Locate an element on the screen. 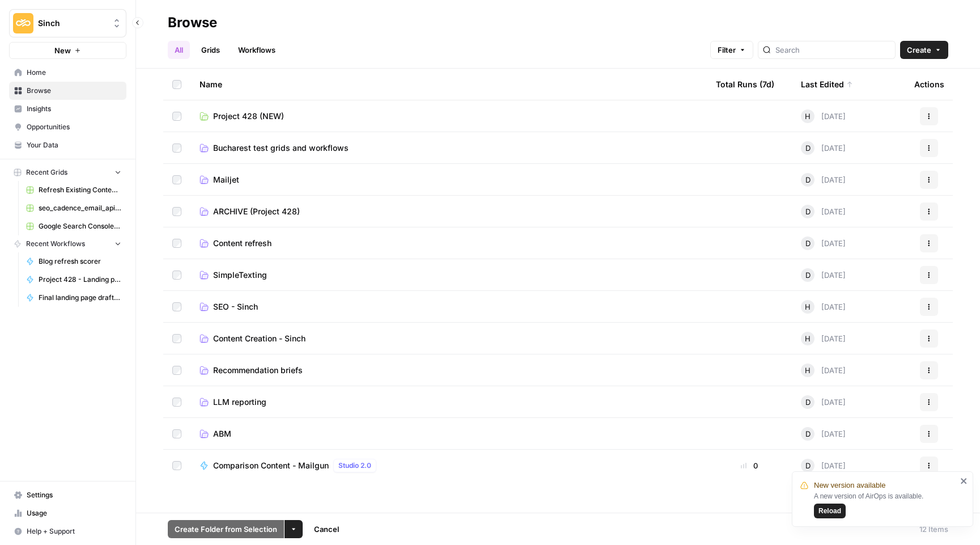  a: Project 428 - Landing page creation is located at coordinates (73, 280).